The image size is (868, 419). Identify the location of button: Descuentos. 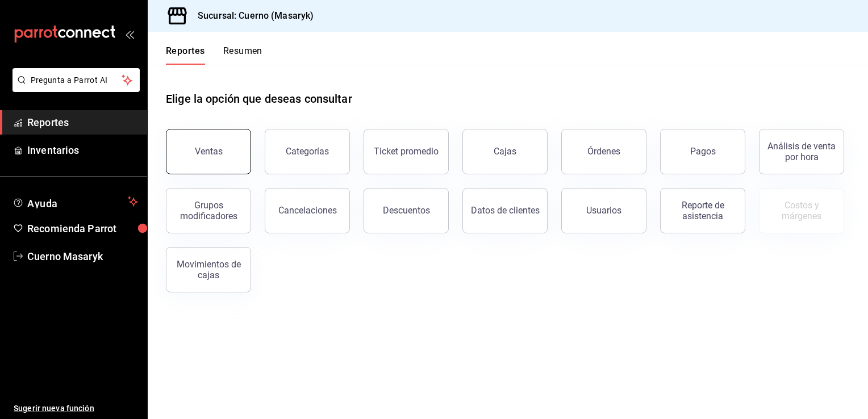
(407, 210).